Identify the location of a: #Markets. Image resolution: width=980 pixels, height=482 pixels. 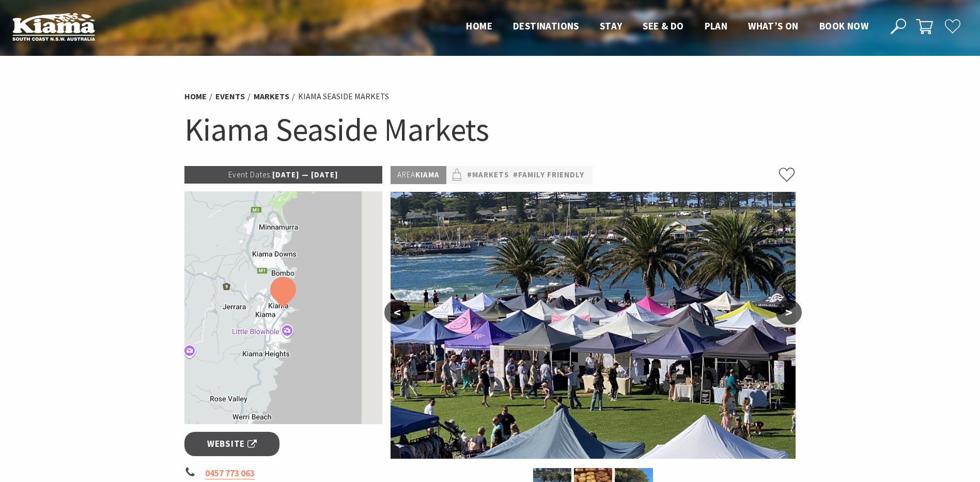
(489, 174).